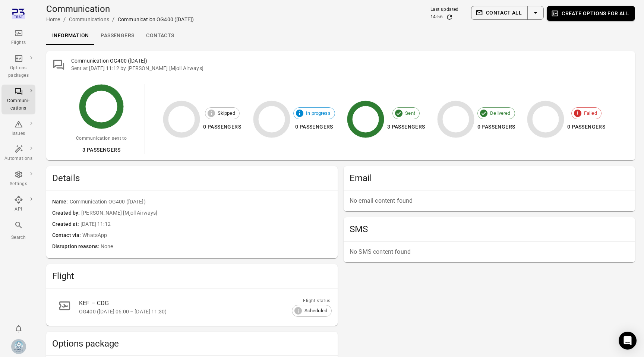  Describe the element at coordinates (18, 204) in the screenshot. I see `a: API` at that location.